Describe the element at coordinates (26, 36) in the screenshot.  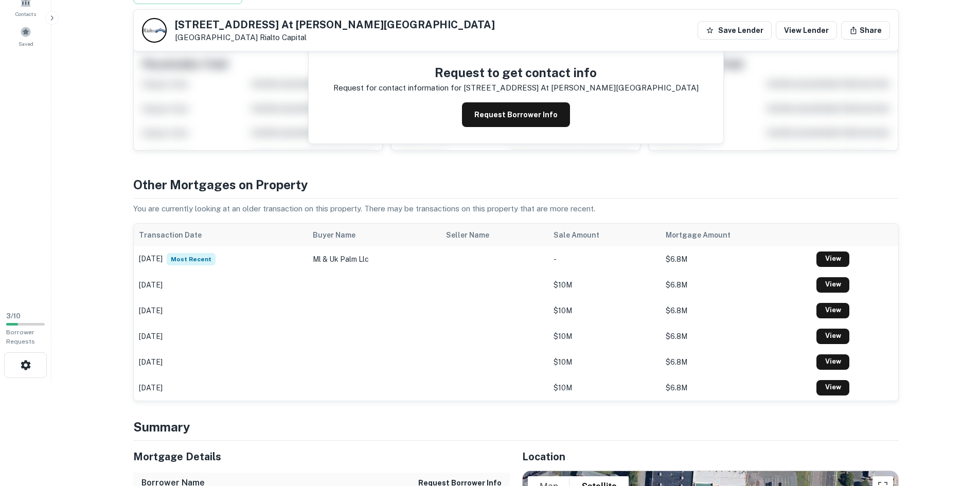
I see `div: Saved` at that location.